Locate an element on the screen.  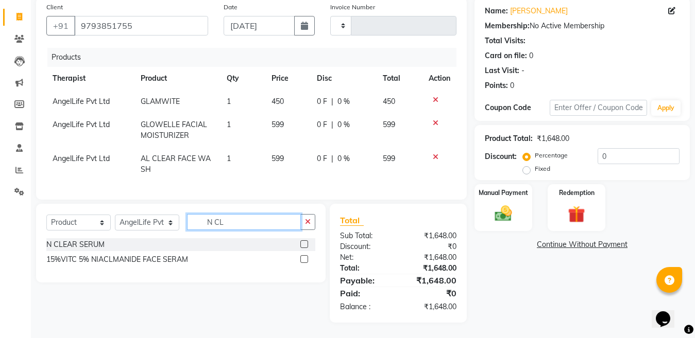
div: Card on file: is located at coordinates (506, 56).